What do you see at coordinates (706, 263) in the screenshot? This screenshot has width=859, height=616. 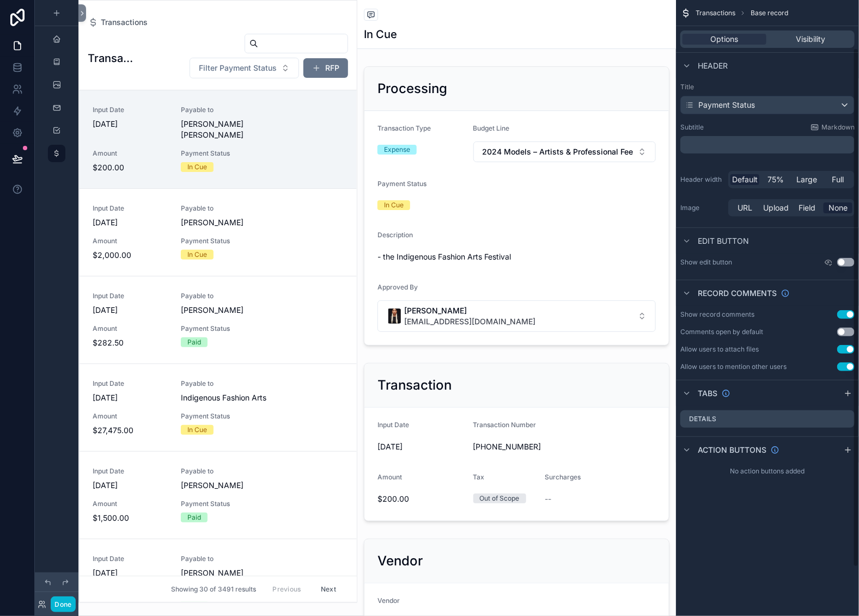 I see `label: Show edit button` at bounding box center [706, 263].